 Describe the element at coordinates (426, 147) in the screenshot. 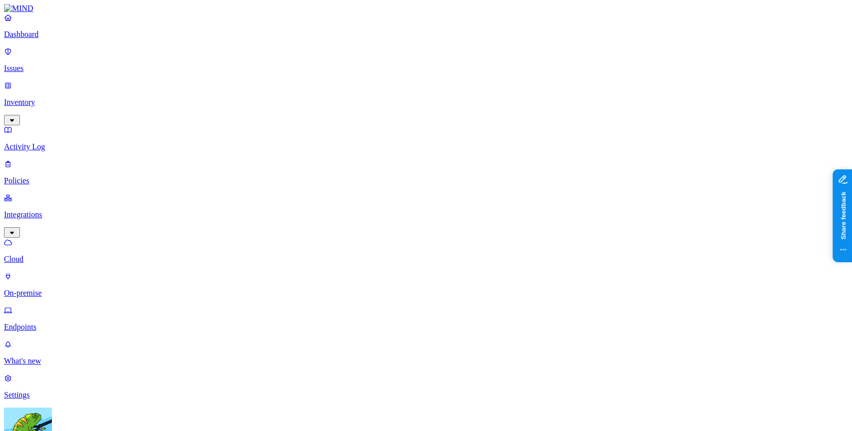

I see `p: Activity Log` at that location.